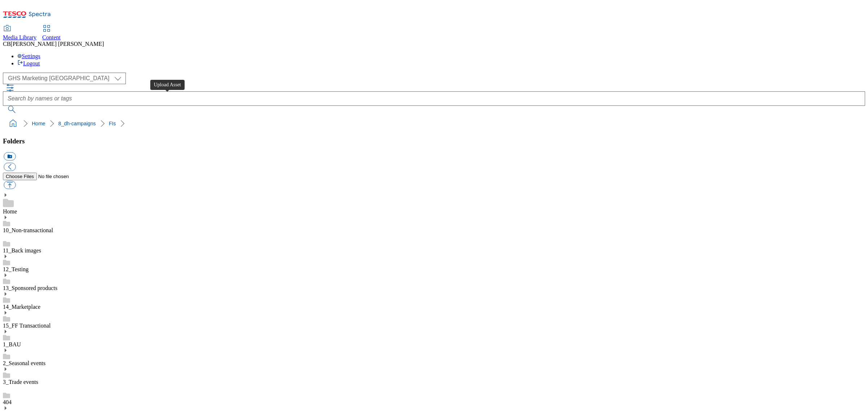  What do you see at coordinates (21, 382) in the screenshot?
I see `a: 3_Trade events` at bounding box center [21, 382].